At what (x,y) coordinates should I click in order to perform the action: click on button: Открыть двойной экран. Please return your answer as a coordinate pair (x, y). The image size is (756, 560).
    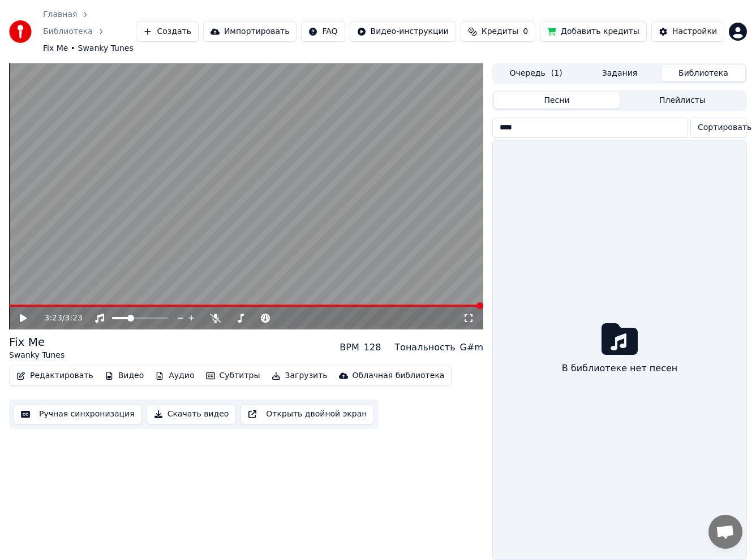
    Looking at the image, I should click on (307, 415).